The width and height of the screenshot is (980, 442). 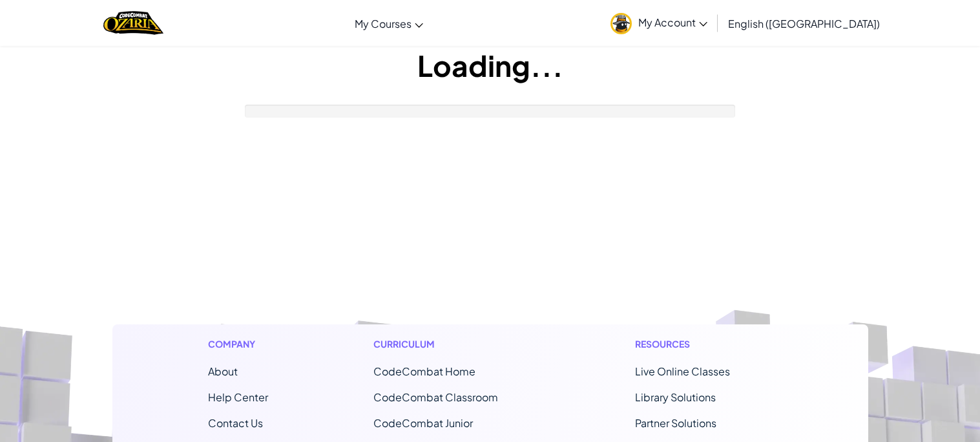 What do you see at coordinates (133, 23) in the screenshot?
I see `img: Home` at bounding box center [133, 23].